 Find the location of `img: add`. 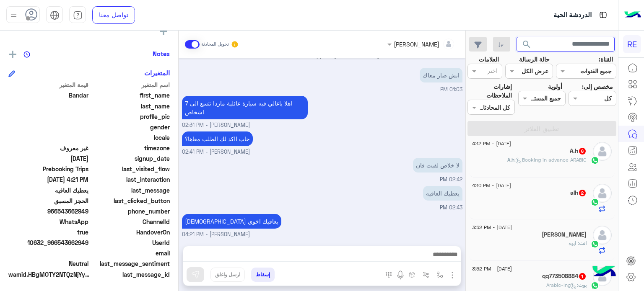

img: add is located at coordinates (13, 54).